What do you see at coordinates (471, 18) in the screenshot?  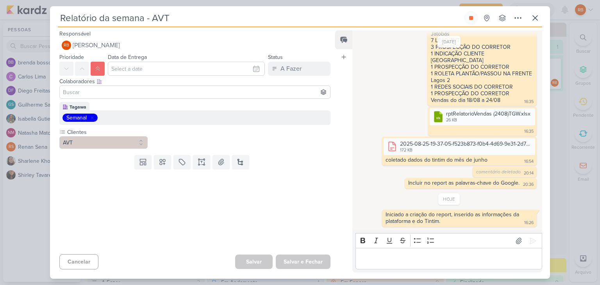 I see `div: Parar relógio` at bounding box center [471, 18].